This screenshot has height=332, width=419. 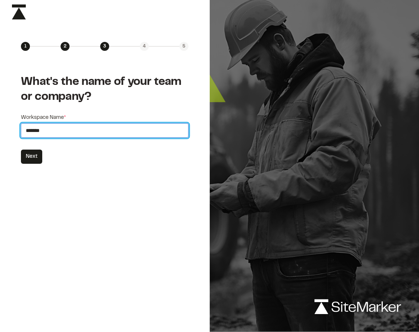 What do you see at coordinates (184, 46) in the screenshot?
I see `div: 5` at bounding box center [184, 46].